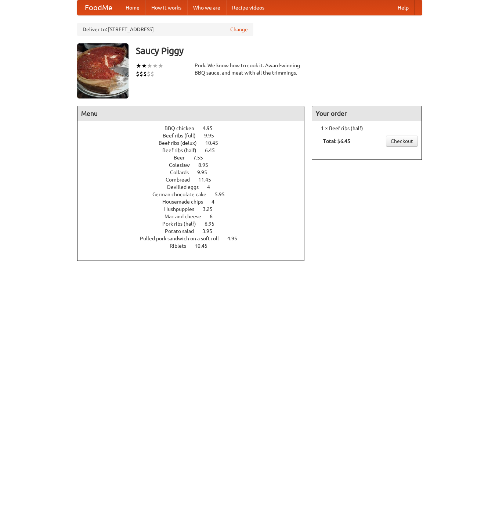 This screenshot has width=499, height=520. Describe the element at coordinates (214, 150) in the screenshot. I see `span: 6.45` at that location.